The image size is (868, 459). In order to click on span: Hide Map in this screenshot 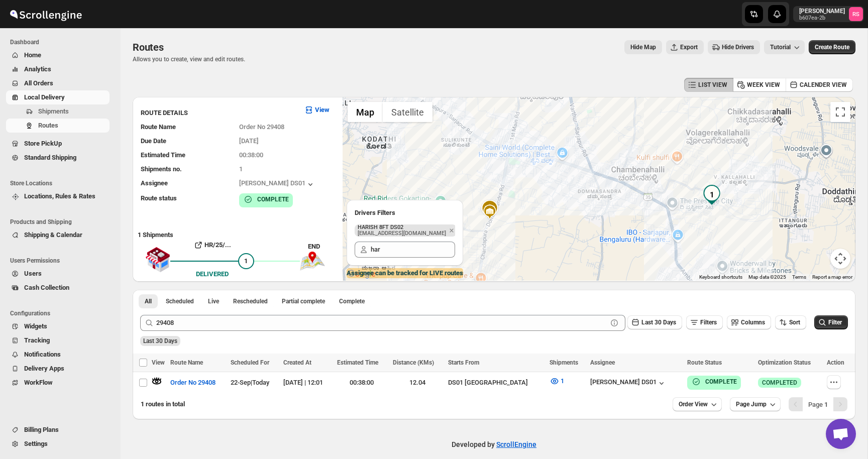, I will do `click(643, 47)`.